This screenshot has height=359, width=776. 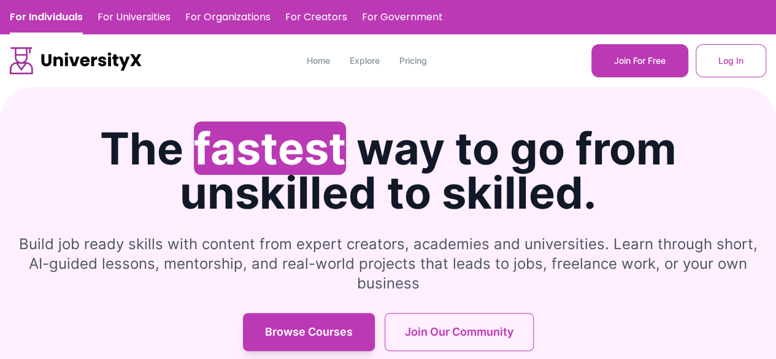 What do you see at coordinates (640, 61) in the screenshot?
I see `button: Join For Free` at bounding box center [640, 61].